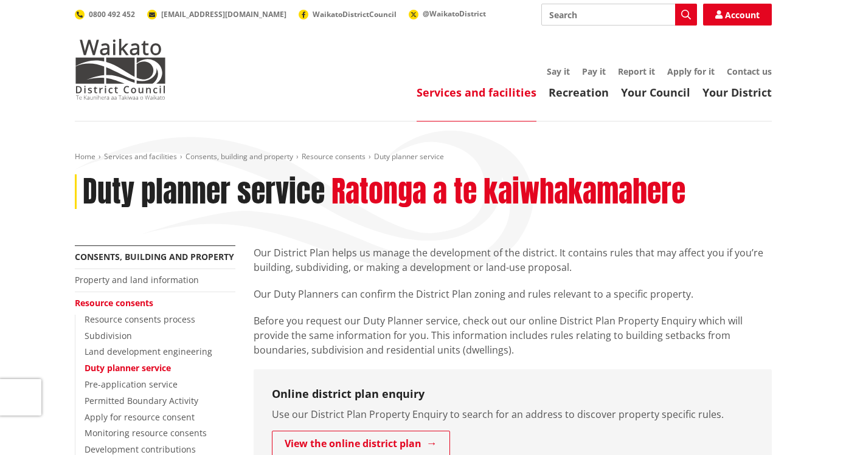  What do you see at coordinates (513, 336) in the screenshot?
I see `p: Before you request our Duty Planner service, check out our online District Plan Property Enquiry ...` at bounding box center [513, 336].